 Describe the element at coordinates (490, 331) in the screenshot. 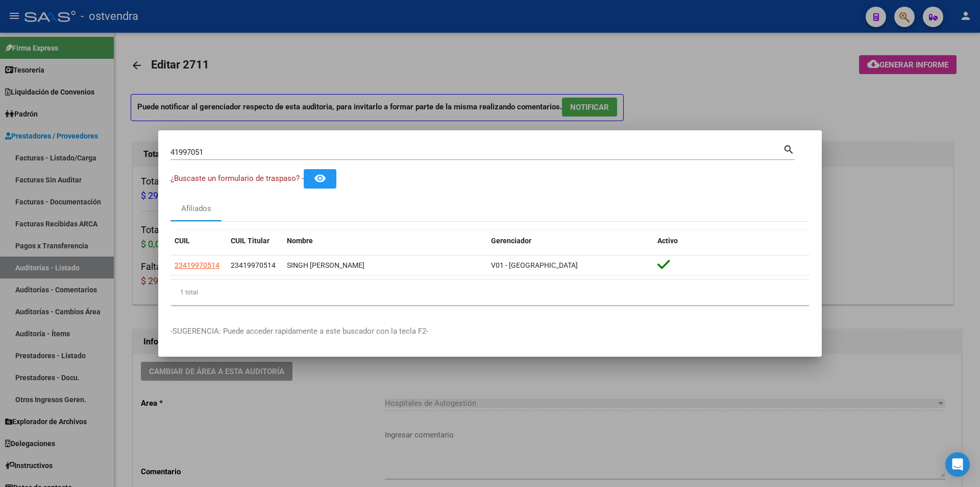

I see `p: -SUGERENCIA: Puede acceder rapidamente a este buscador con la tecla F2-` at that location.